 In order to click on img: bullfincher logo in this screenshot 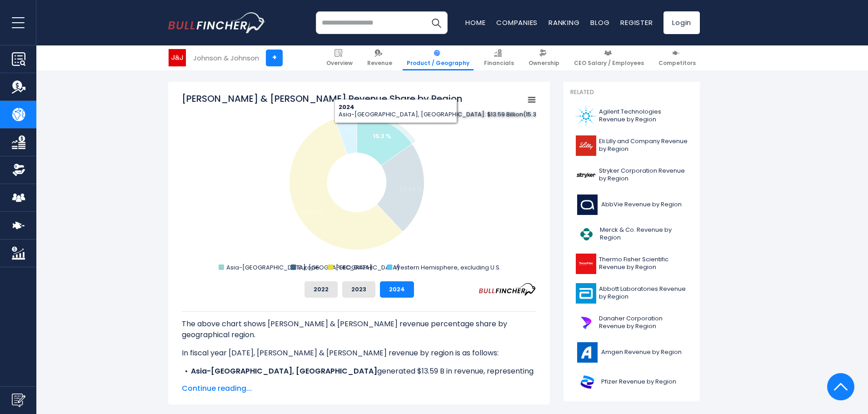, I will do `click(217, 22)`.